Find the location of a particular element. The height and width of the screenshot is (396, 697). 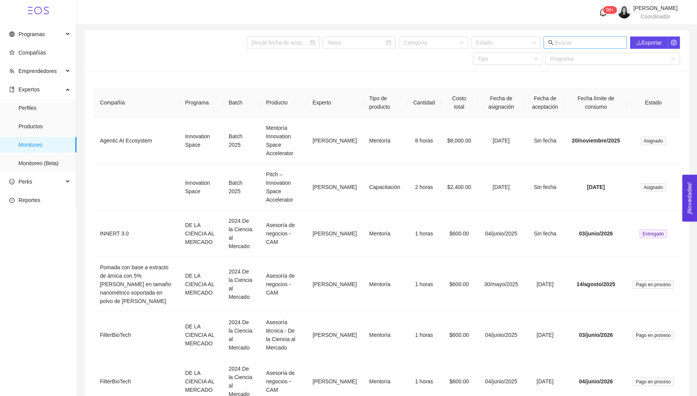

span: bell is located at coordinates (603, 12).